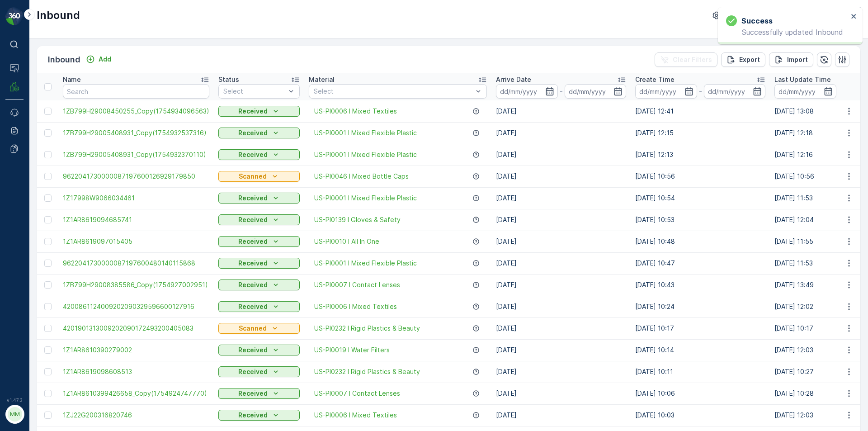  Describe the element at coordinates (15, 17) in the screenshot. I see `img: logo` at that location.